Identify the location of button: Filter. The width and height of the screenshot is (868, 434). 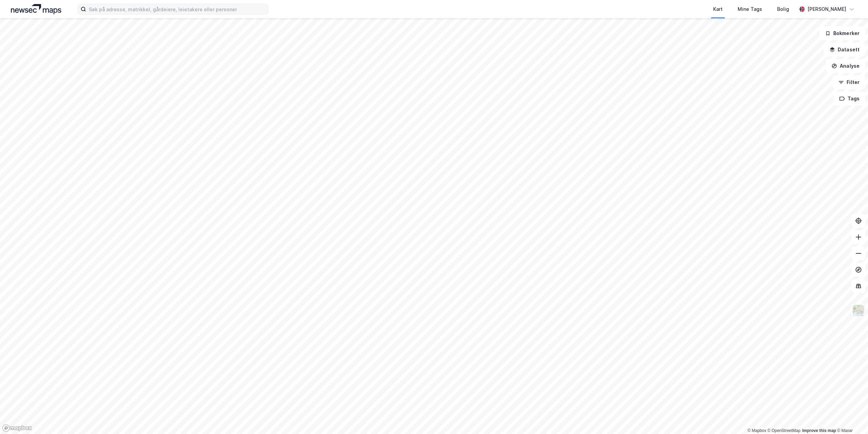
(849, 82).